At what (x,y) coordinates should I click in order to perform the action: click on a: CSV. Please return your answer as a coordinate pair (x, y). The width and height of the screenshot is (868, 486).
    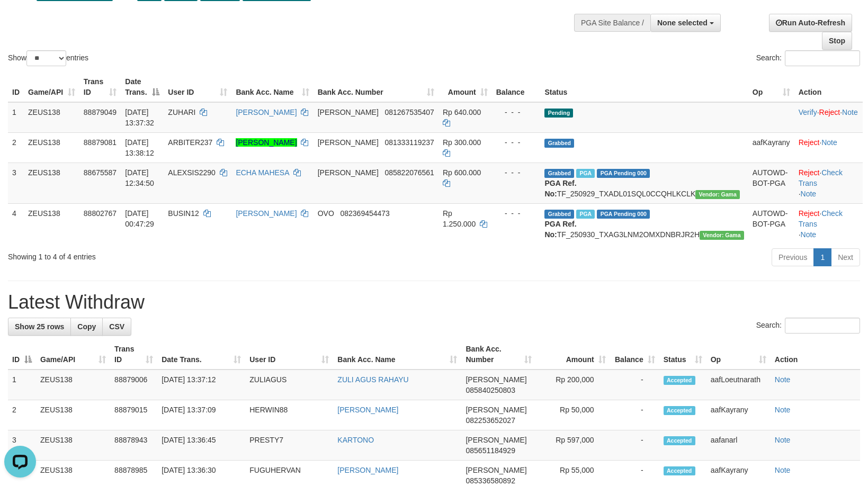
    Looking at the image, I should click on (116, 326).